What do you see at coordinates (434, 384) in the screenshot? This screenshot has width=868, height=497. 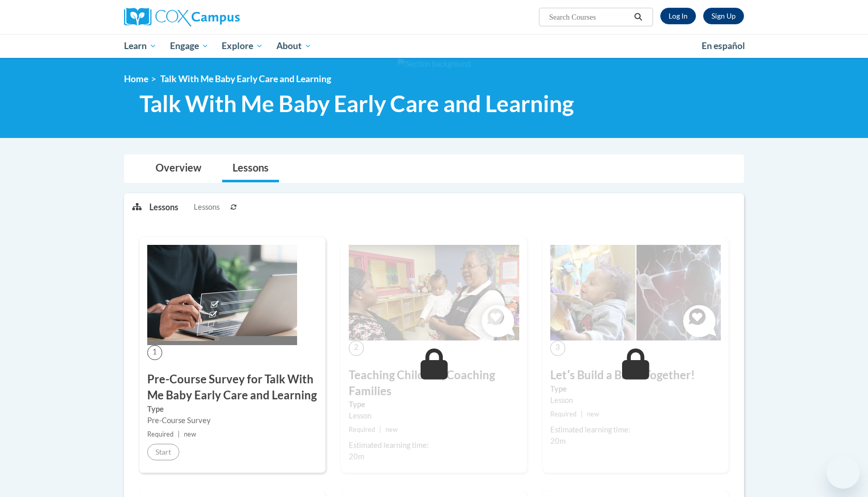 I see `h3: Teaching Children, Coaching Families` at bounding box center [434, 384].